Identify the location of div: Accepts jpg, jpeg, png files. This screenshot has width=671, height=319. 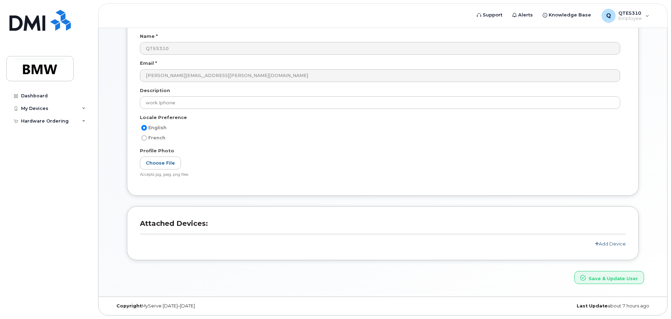
(380, 175).